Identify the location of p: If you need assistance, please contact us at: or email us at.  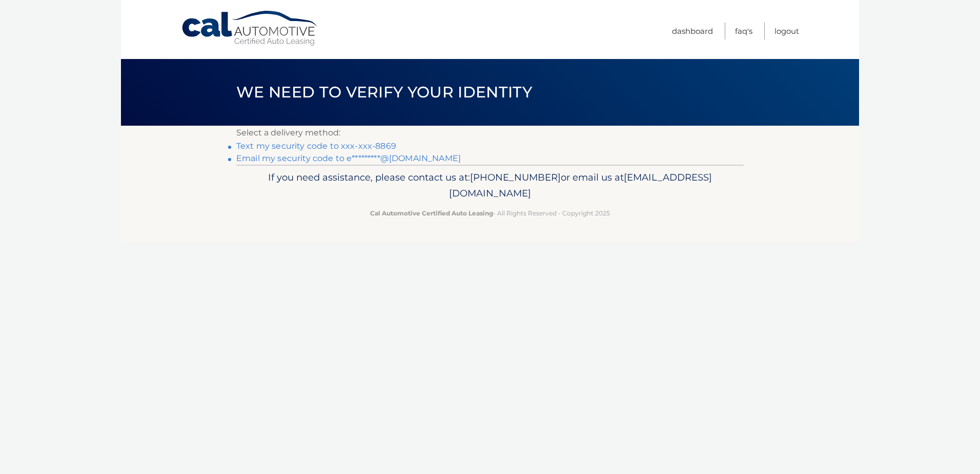
(490, 186).